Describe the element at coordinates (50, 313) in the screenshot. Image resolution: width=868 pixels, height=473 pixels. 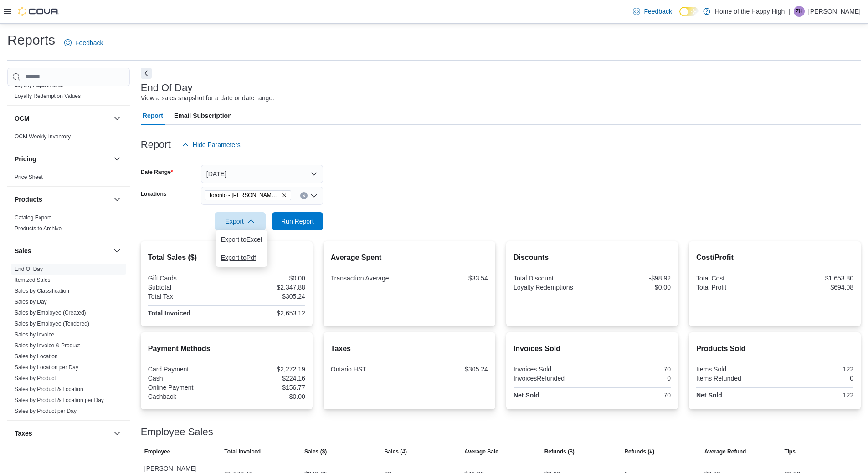
I see `a: Sales by Employee (Created)` at that location.